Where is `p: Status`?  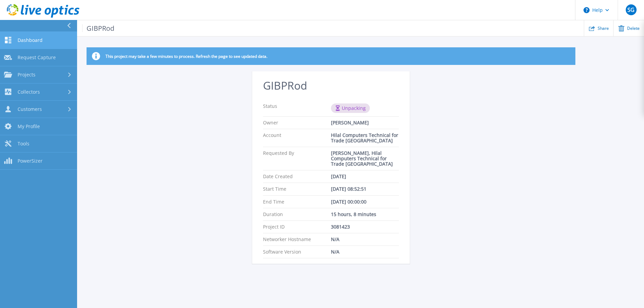 p: Status is located at coordinates (297, 108).